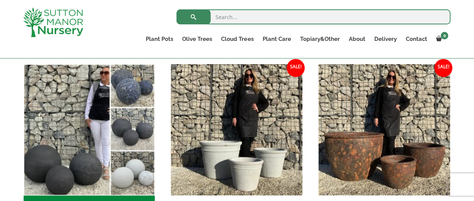 The image size is (474, 201). I want to click on span: 0, so click(445, 36).